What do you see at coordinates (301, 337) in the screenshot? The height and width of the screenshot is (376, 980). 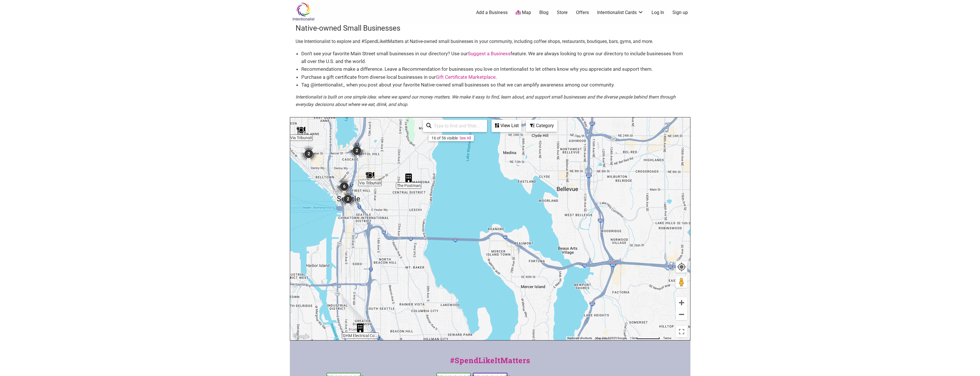 I see `a: Open this area in Google Maps (opens a new window)` at bounding box center [301, 337].